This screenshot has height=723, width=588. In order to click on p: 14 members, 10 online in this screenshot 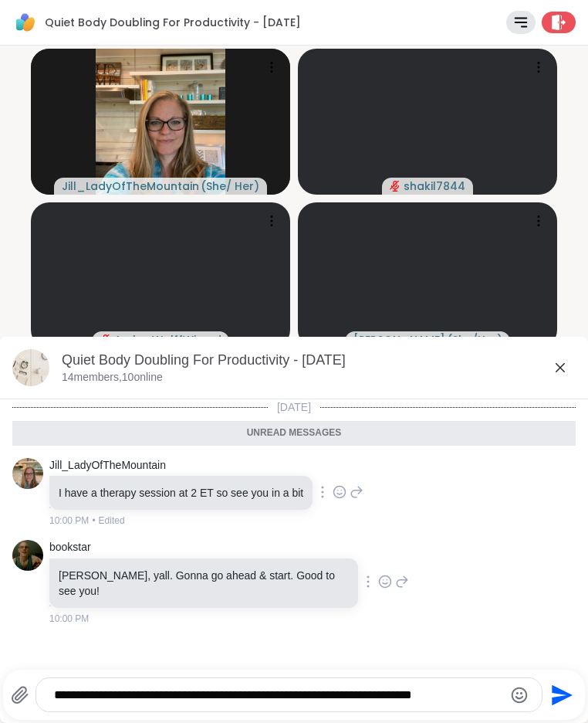, I will do `click(112, 377)`.